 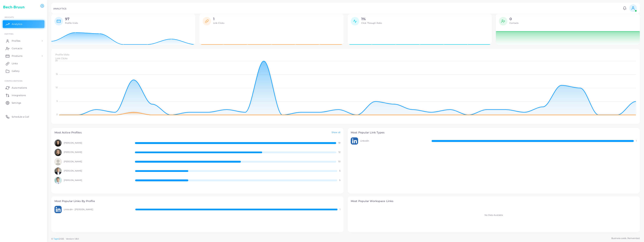 What do you see at coordinates (493, 215) in the screenshot?
I see `div: No Data Available` at bounding box center [493, 215].